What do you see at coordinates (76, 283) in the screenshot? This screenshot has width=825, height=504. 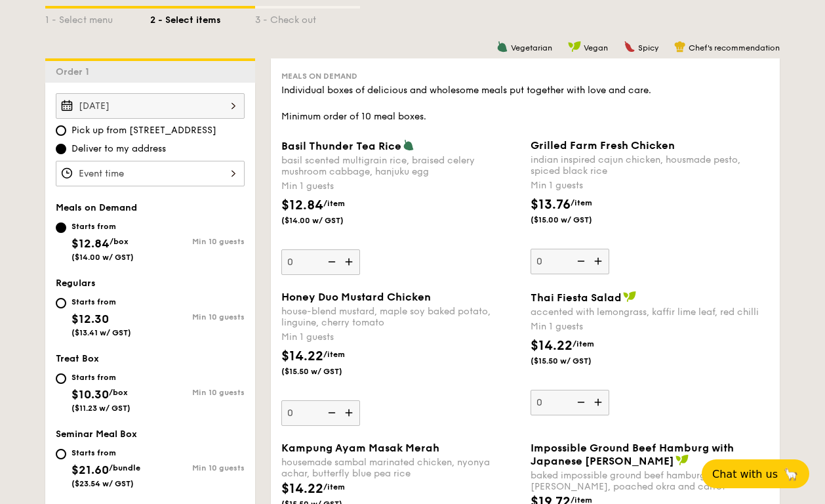 I see `span: Regulars` at bounding box center [76, 283].